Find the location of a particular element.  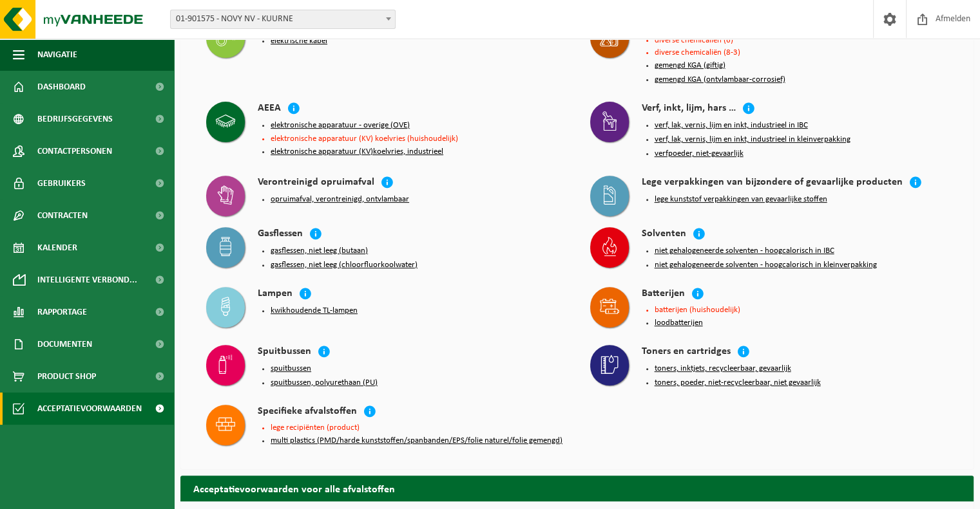

button: lege kunststof verpakkingen van gevaarlijke stoffen is located at coordinates (741, 200).